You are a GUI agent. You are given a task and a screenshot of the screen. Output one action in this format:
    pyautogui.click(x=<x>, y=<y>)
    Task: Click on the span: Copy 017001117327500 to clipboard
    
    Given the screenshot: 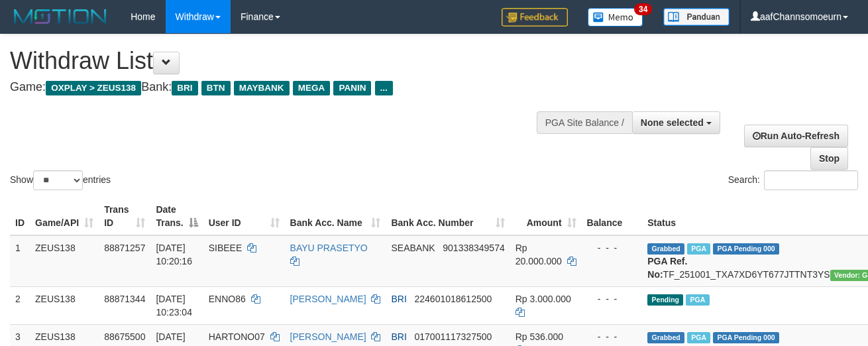 What is the action you would take?
    pyautogui.click(x=452, y=337)
    